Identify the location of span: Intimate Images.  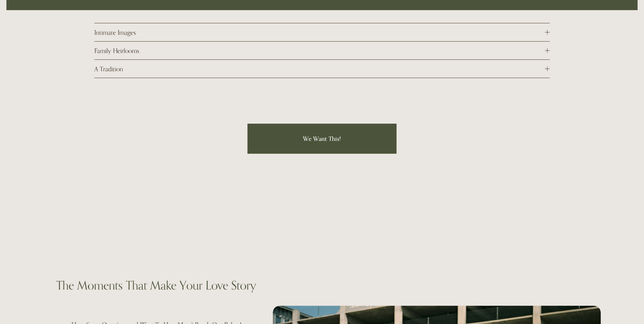
(319, 32).